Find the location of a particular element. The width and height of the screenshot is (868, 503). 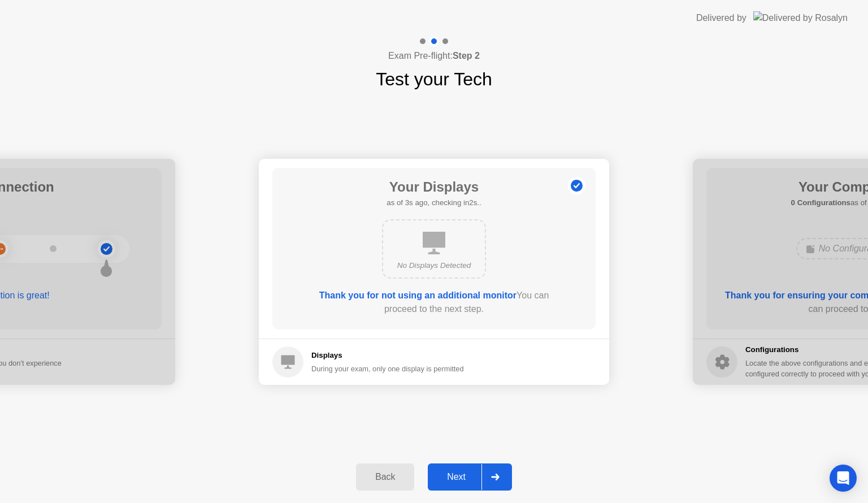

h5: Displays is located at coordinates (388, 356).